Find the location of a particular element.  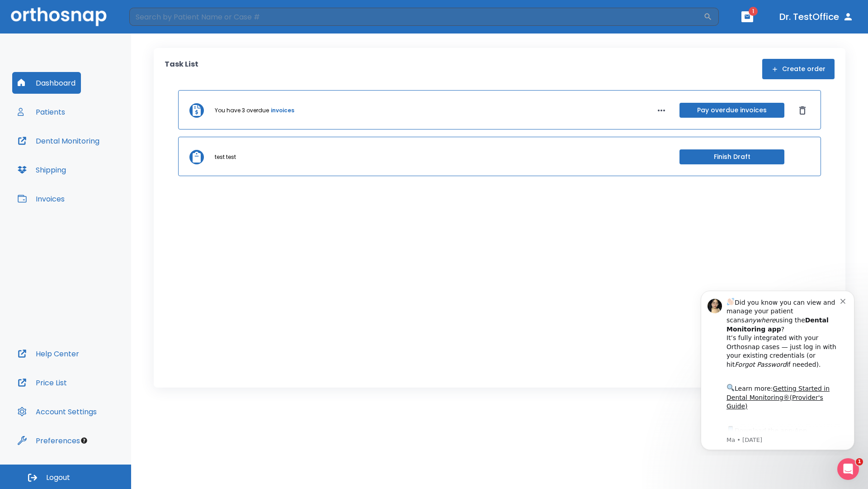

a: Shipping is located at coordinates (42, 170).